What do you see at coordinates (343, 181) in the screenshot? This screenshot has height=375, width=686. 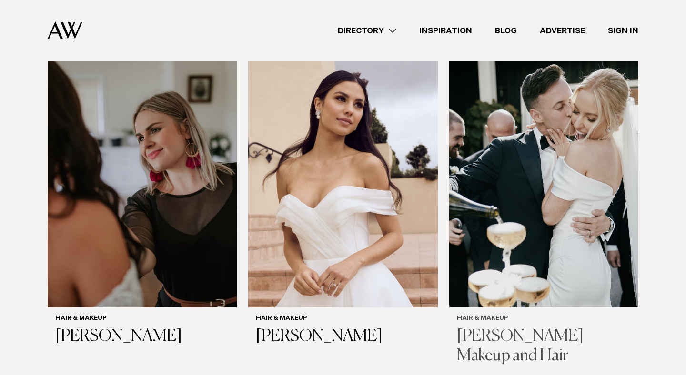 I see `img: Auckland Weddings Hair & Makeup | Rebekah Banks` at bounding box center [343, 181].